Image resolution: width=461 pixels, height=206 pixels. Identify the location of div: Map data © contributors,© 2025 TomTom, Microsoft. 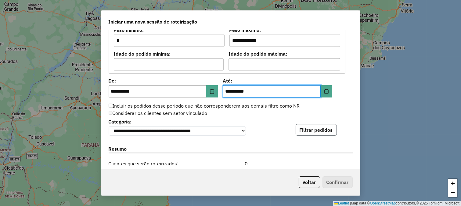
(397, 203).